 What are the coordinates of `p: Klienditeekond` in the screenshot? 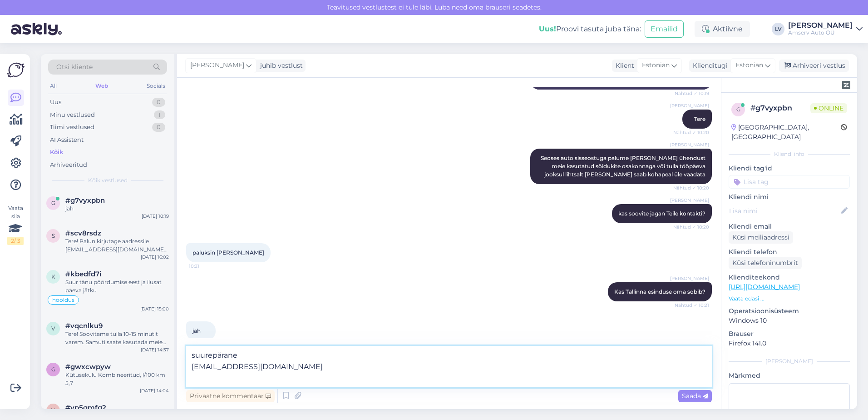 It's located at (790, 277).